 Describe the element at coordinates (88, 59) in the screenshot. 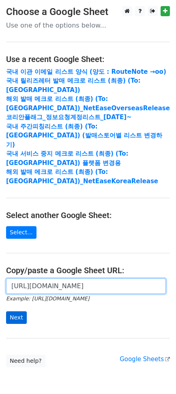

I see `h4: Use a recent Google Sheet:` at that location.